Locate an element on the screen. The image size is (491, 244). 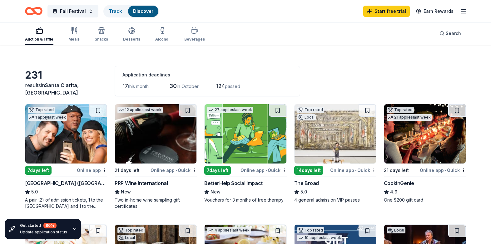
div: Snacks is located at coordinates (101, 39).